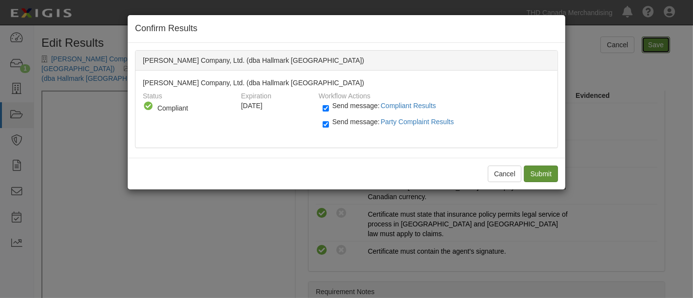 The width and height of the screenshot is (693, 298). I want to click on button: Cancel, so click(505, 174).